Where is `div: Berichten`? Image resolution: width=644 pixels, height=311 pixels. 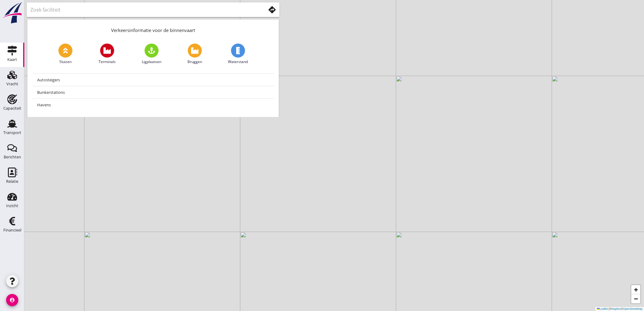
div: Berichten is located at coordinates (12, 157).